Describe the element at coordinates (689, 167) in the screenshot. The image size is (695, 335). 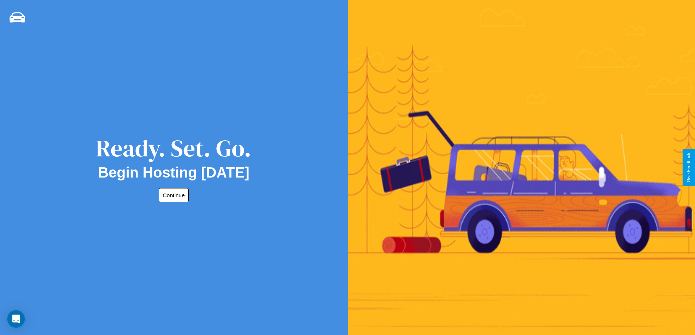
I see `div: Give Feedback` at that location.